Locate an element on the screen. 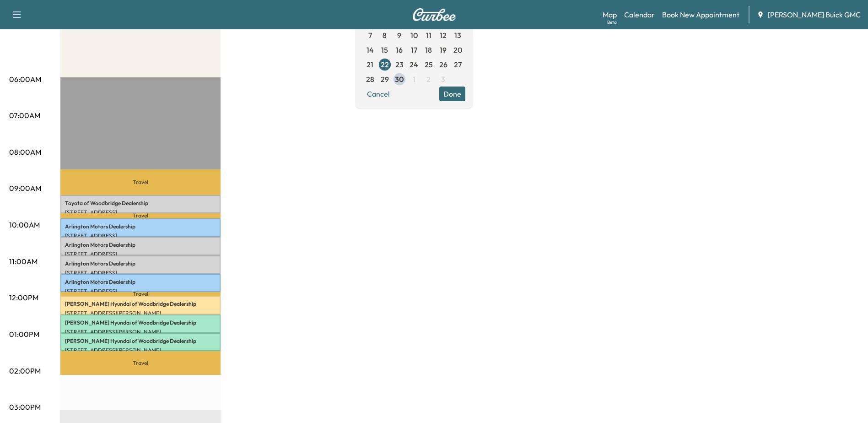 The width and height of the screenshot is (868, 423). span: 15 is located at coordinates (385, 50).